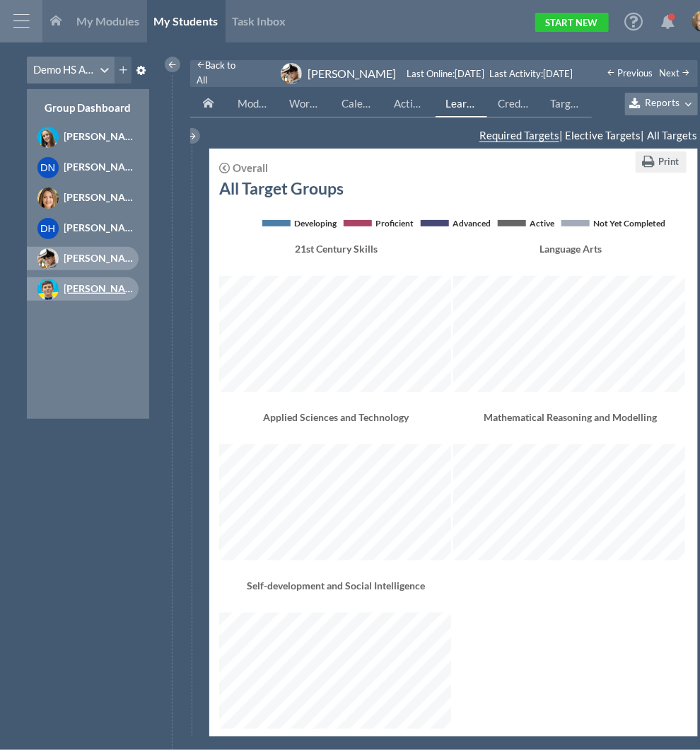 This screenshot has width=700, height=750. What do you see at coordinates (66, 70) in the screenshot?
I see `div: Demo HS Advisory` at bounding box center [66, 70].